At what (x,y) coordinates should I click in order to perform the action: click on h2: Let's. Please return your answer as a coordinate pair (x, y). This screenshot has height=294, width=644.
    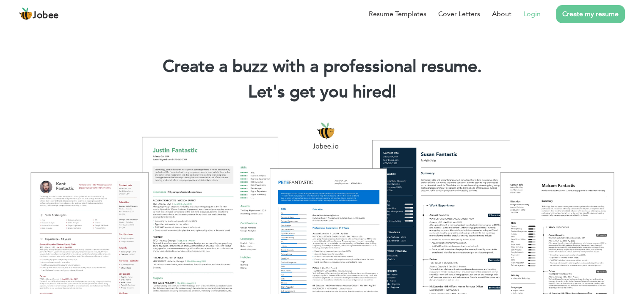
    Looking at the image, I should click on (322, 92).